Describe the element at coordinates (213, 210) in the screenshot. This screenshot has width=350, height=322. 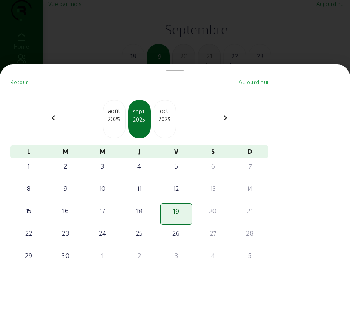
I see `div: 20` at that location.